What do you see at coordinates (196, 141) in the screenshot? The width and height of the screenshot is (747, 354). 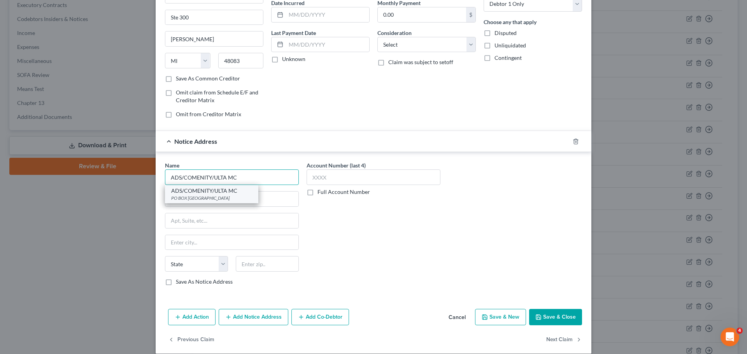 I see `span: Notice Address` at bounding box center [196, 141].